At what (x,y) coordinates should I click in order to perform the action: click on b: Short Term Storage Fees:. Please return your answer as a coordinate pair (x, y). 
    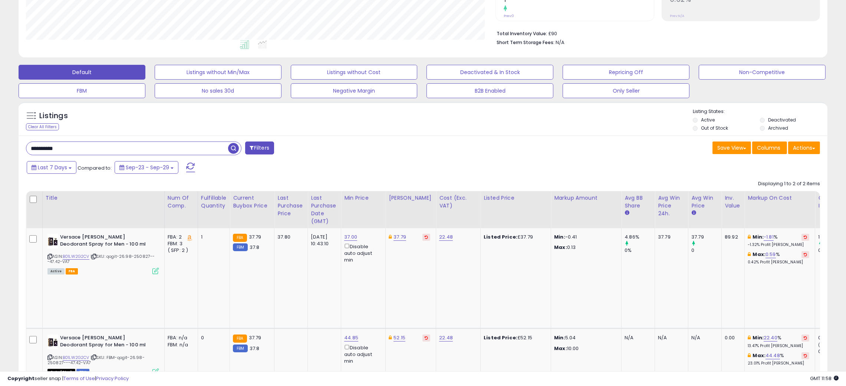
    Looking at the image, I should click on (526, 42).